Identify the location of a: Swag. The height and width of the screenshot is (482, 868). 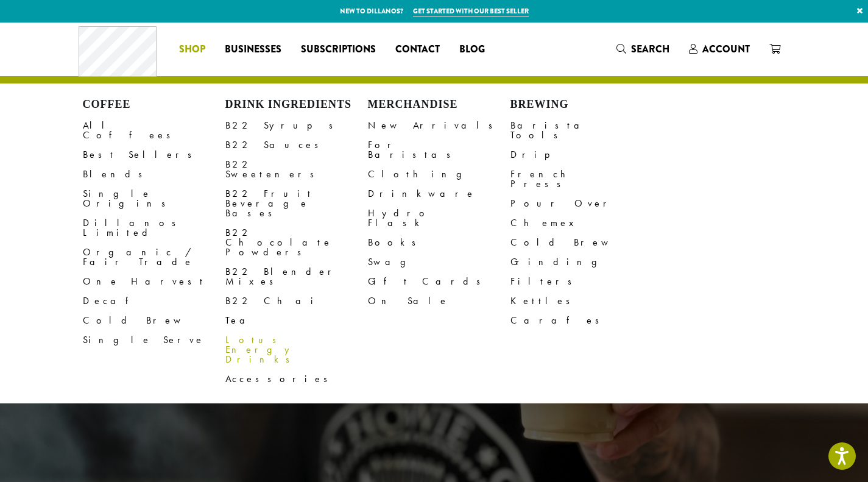
(439, 262).